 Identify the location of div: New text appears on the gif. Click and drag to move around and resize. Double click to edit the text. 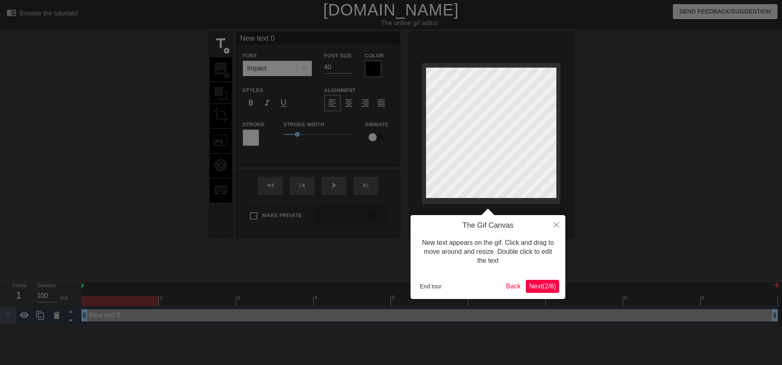
(488, 252).